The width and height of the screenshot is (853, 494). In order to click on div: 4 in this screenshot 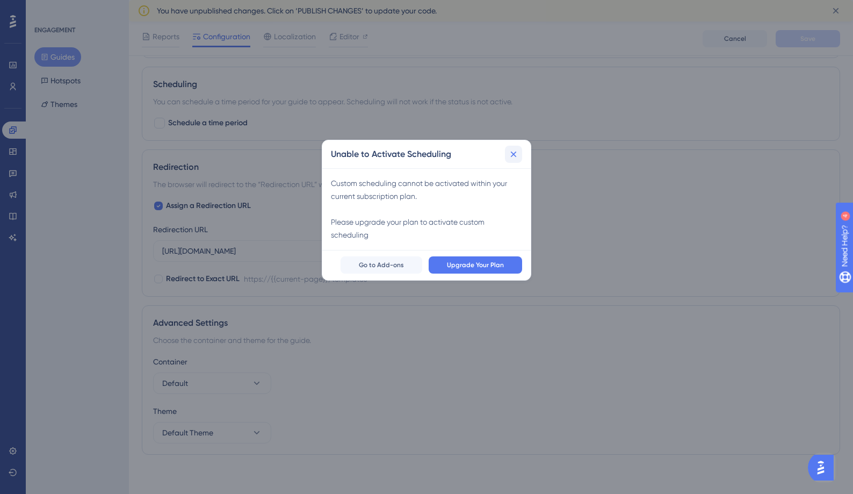, I will do `click(76, 10)`.